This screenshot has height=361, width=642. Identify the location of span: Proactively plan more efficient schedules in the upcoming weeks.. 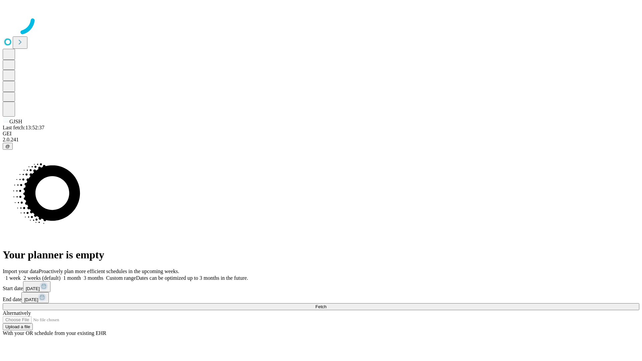
(109, 271).